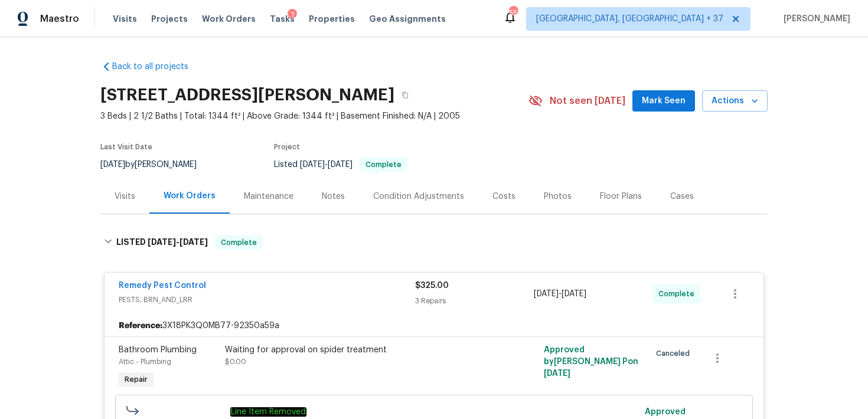 Image resolution: width=868 pixels, height=419 pixels. I want to click on span: $0.00, so click(236, 362).